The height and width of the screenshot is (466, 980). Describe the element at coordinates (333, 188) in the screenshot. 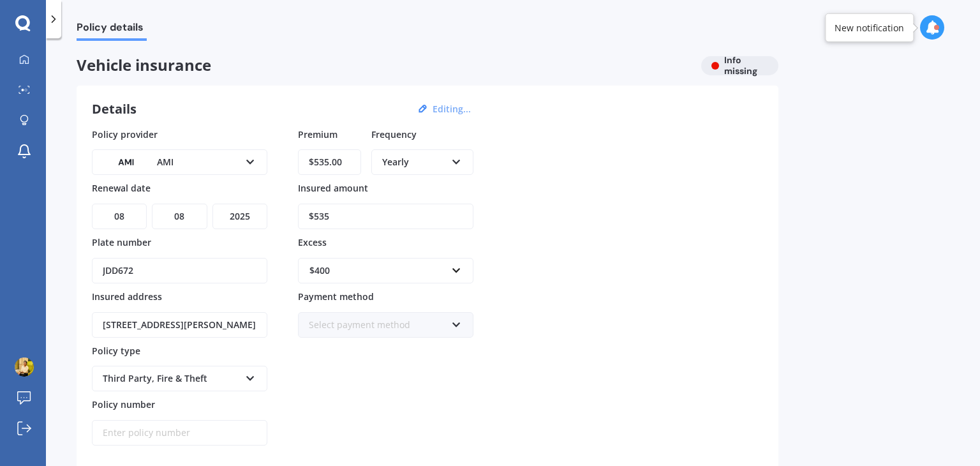

I see `span: Insured amount` at that location.